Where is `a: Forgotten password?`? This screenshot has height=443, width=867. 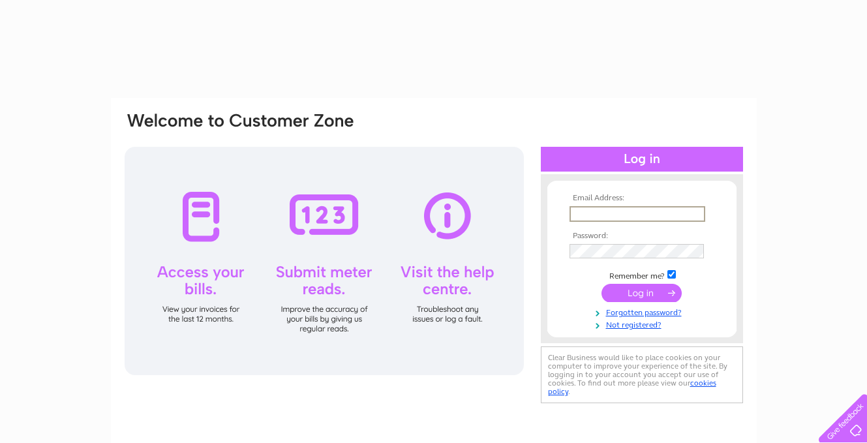 a: Forgotten password? is located at coordinates (643, 311).